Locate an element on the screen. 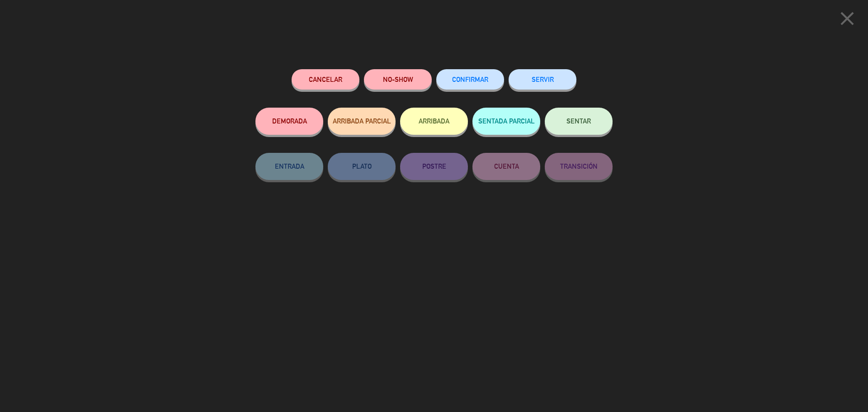 The image size is (868, 412). button: ENTRADA is located at coordinates (290, 166).